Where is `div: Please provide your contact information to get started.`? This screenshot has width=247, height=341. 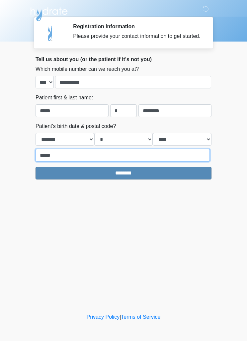 div: Please provide your contact information to get started. is located at coordinates (137, 36).